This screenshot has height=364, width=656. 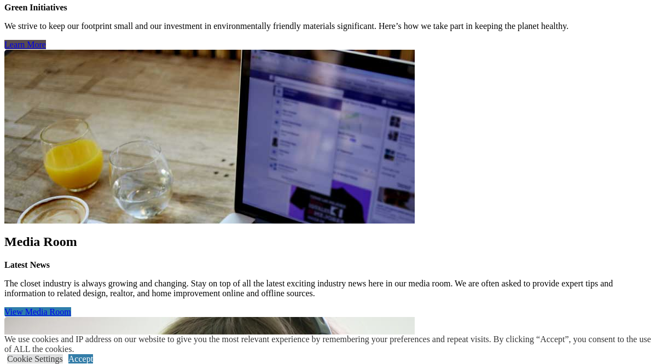 I want to click on h2: Media Room, so click(x=328, y=242).